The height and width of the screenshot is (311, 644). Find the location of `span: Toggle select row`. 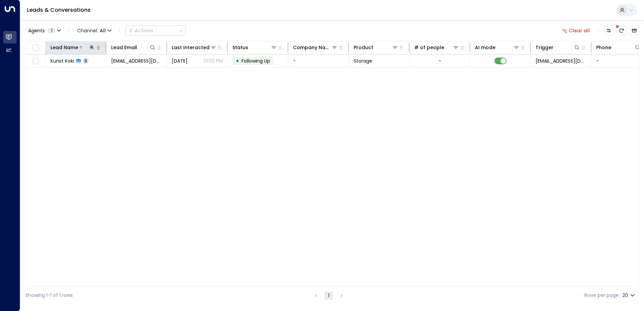

span: Toggle select row is located at coordinates (35, 61).